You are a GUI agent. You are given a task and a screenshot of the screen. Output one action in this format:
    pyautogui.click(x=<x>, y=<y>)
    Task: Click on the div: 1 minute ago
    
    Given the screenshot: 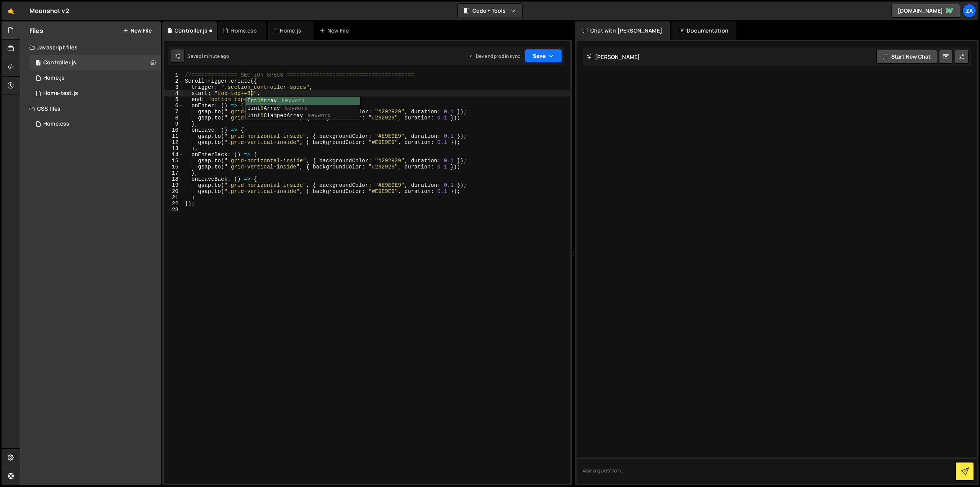 What is the action you would take?
    pyautogui.click(x=215, y=56)
    